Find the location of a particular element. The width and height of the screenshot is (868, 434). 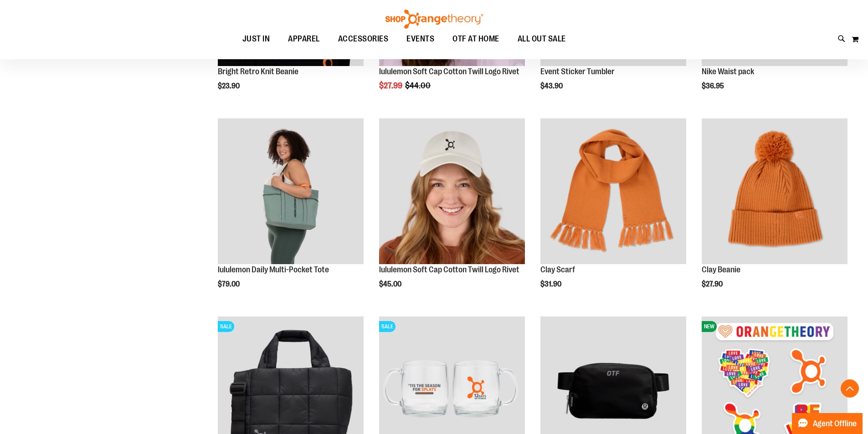

span: ALL OUT SALE is located at coordinates (542, 39).